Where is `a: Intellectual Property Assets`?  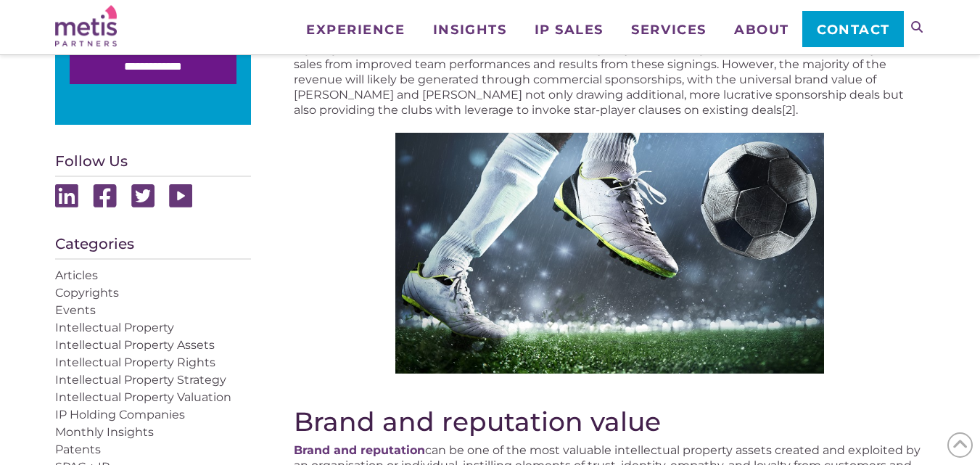
a: Intellectual Property Assets is located at coordinates (135, 344).